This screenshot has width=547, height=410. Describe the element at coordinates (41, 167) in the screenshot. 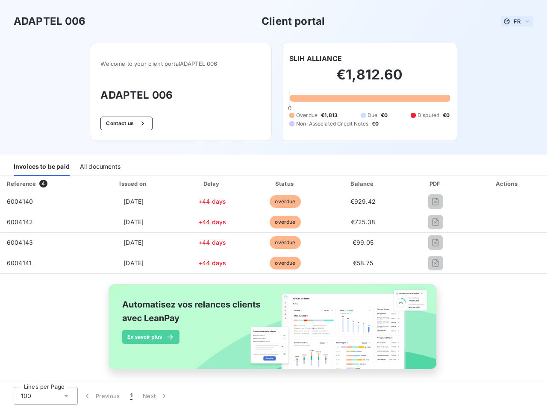

I see `div: Invoices to be paid` at that location.